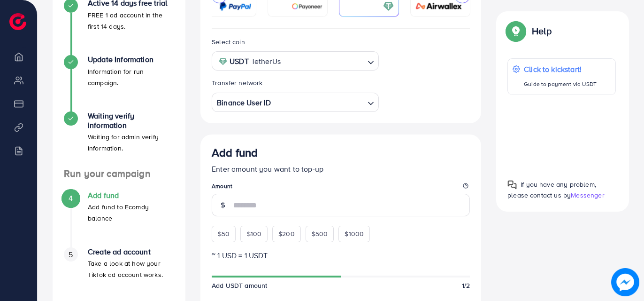 This screenshot has height=301, width=644. I want to click on strong: Binance User ID, so click(244, 103).